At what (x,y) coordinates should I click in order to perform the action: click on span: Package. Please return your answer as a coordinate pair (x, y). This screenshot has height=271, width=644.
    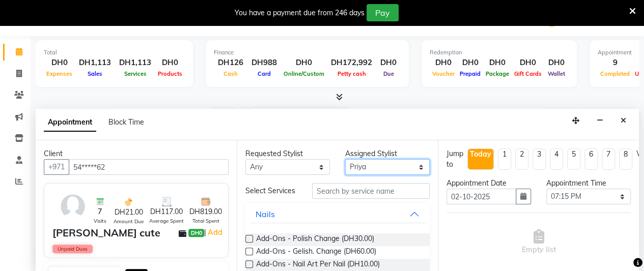
    Looking at the image, I should click on (497, 74).